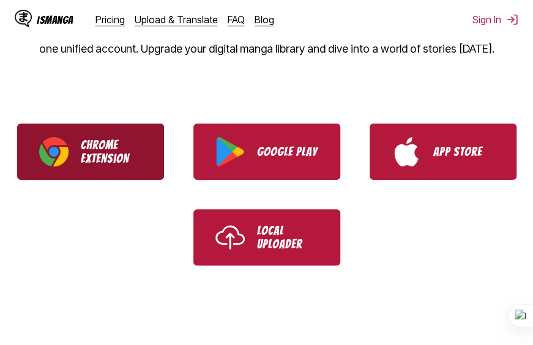 The image size is (533, 345). What do you see at coordinates (287, 237) in the screenshot?
I see `p: Local Uploader` at bounding box center [287, 237].